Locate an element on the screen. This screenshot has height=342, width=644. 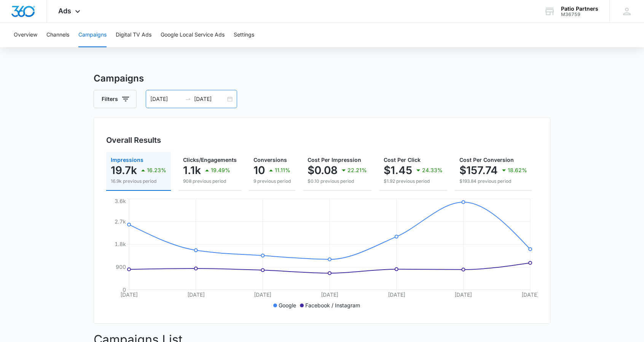
p: $193.84 previous period is located at coordinates (493, 181).